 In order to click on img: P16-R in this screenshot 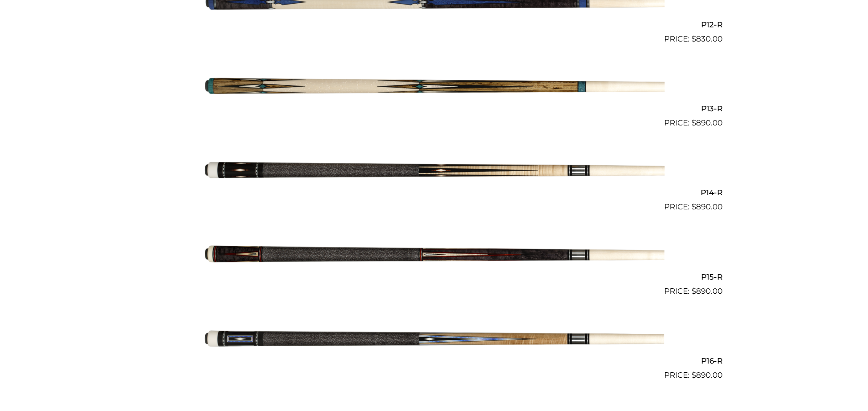, I will do `click(434, 340)`.